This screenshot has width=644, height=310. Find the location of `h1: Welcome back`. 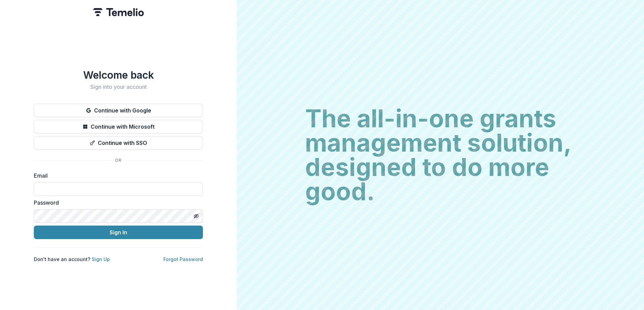

h1: Welcome back is located at coordinates (118, 75).